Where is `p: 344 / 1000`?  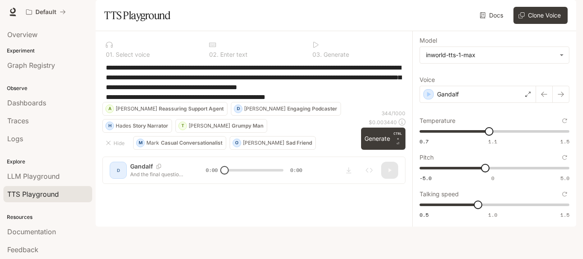 p: 344 / 1000 is located at coordinates (394, 113).